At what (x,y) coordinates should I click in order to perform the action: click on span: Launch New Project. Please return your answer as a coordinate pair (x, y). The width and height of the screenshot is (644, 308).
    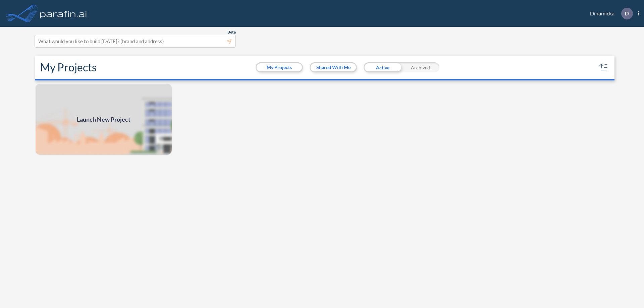
    Looking at the image, I should click on (103, 120).